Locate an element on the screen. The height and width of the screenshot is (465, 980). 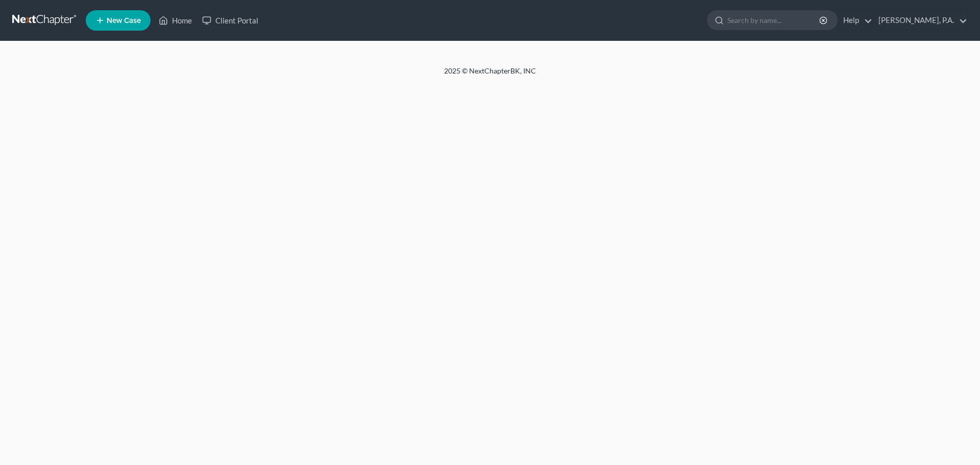
a: Help is located at coordinates (855, 21).